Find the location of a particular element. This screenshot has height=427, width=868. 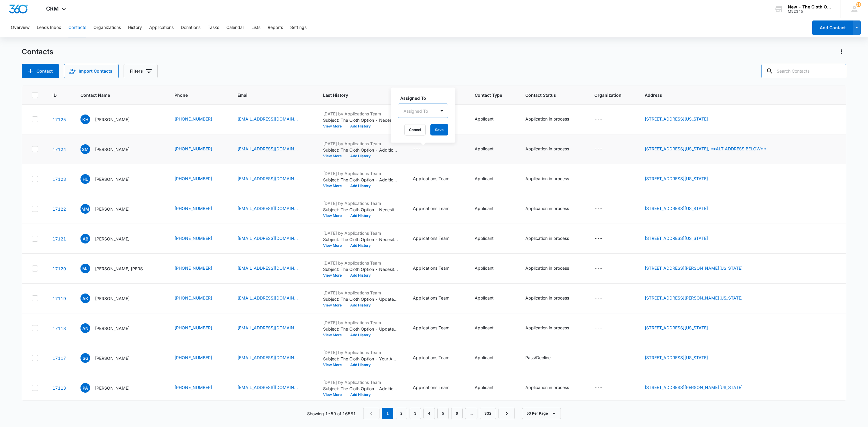

a: Navigate to contact details page for Priscilla Alvarez is located at coordinates (59, 388).